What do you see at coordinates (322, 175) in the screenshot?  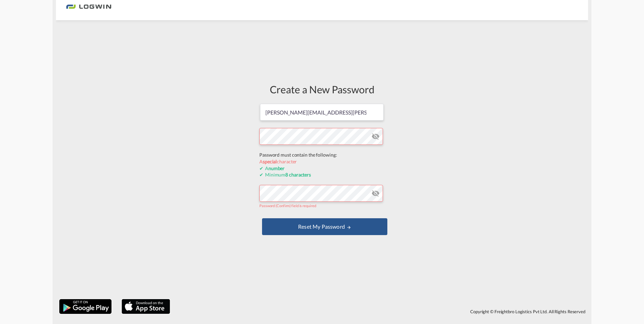 I see `div: Minimum` at bounding box center [322, 175].